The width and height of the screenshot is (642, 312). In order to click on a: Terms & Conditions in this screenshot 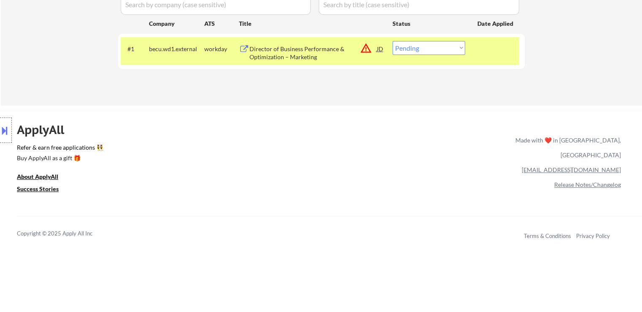, I will do `click(547, 236)`.